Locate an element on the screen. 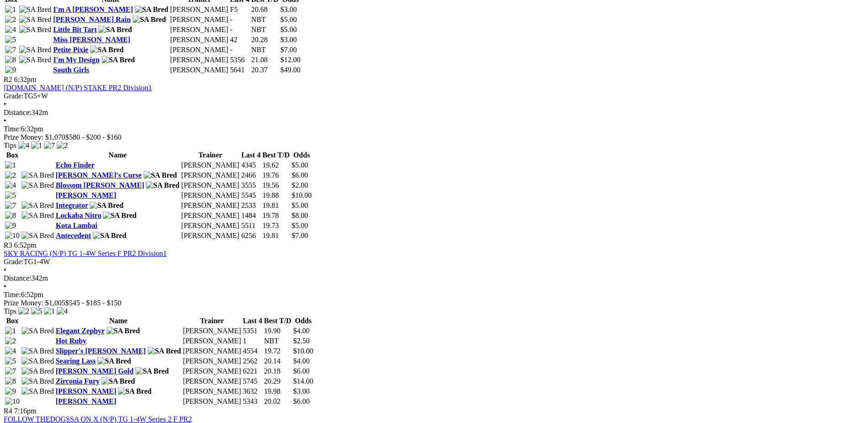 The width and height of the screenshot is (868, 423). td: 1484 is located at coordinates (251, 216).